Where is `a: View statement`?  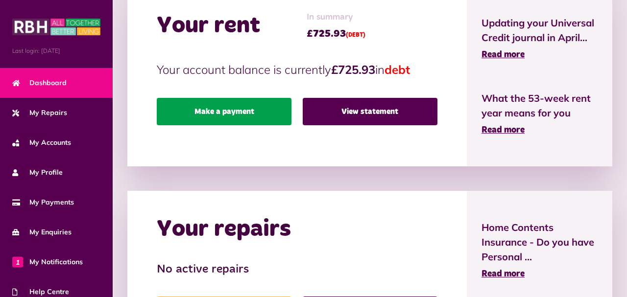 a: View statement is located at coordinates (370, 112).